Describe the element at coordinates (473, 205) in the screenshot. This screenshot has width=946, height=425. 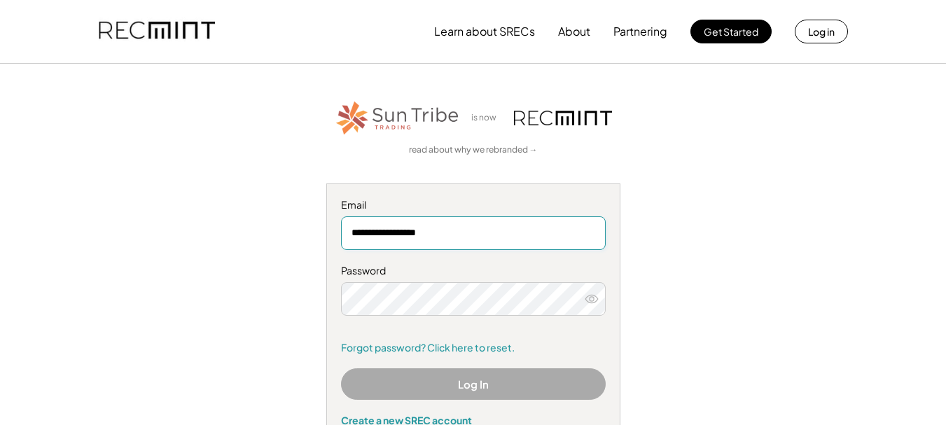
I see `div: Email` at that location.